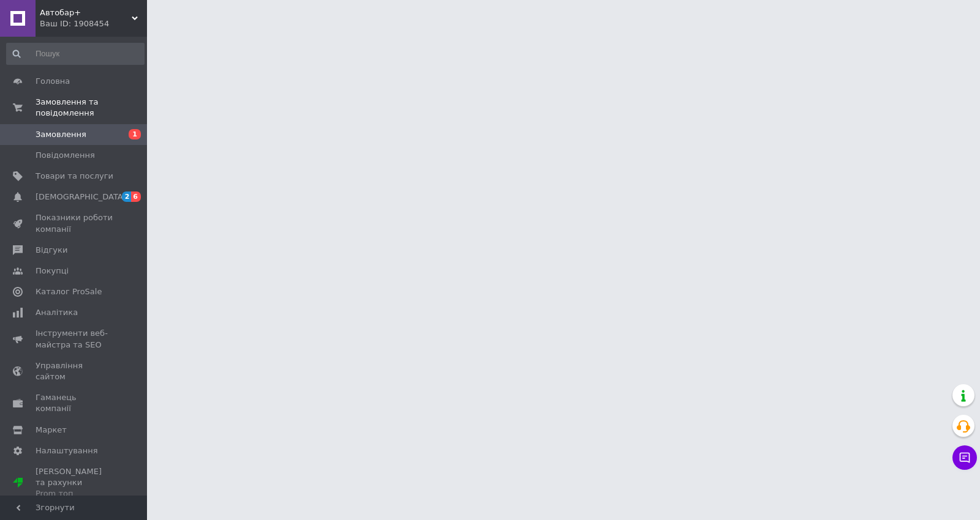  Describe the element at coordinates (51, 430) in the screenshot. I see `span: Маркет` at that location.